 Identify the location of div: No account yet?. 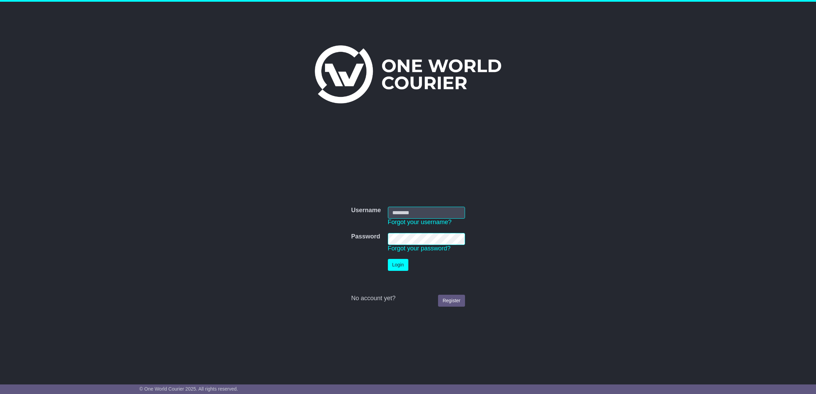
(407, 299).